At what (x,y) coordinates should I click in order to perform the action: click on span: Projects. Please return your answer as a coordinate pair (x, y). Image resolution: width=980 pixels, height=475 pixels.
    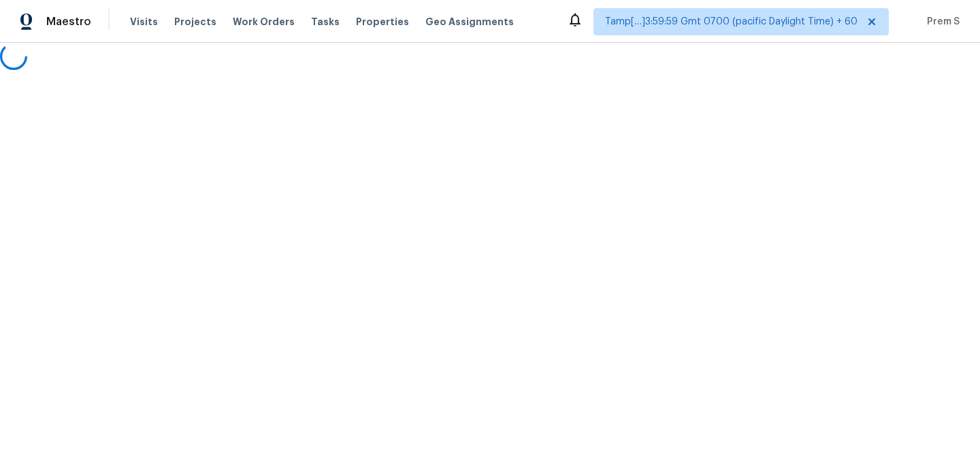
    Looking at the image, I should click on (195, 22).